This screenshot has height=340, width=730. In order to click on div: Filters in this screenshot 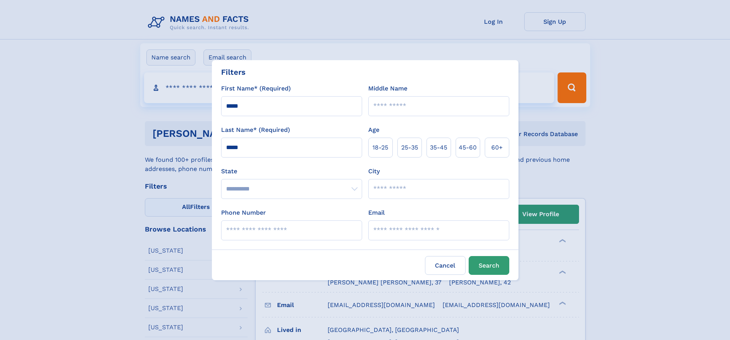, I will do `click(233, 72)`.